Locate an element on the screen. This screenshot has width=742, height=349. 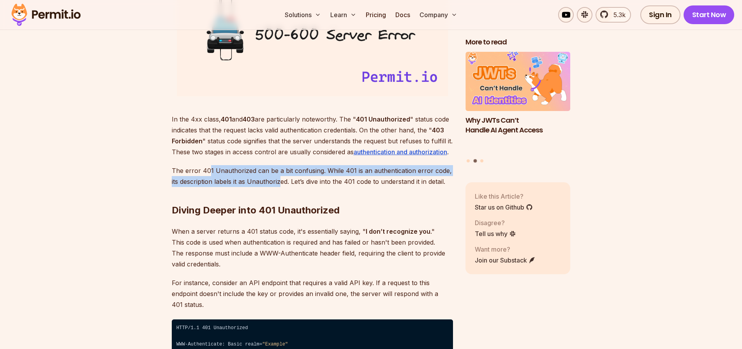
button: Solutions is located at coordinates (303, 15).